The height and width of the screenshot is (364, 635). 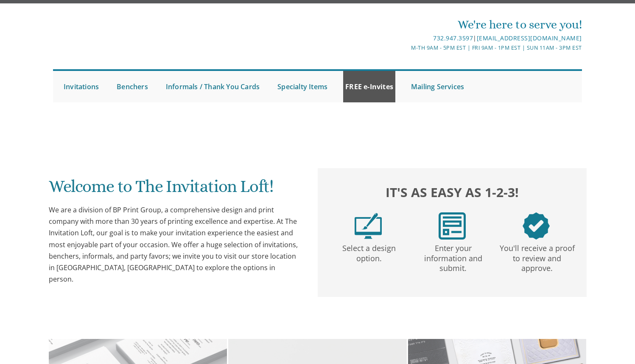 What do you see at coordinates (453, 192) in the screenshot?
I see `h2: It's as easy as 1-2-3!` at bounding box center [453, 192].